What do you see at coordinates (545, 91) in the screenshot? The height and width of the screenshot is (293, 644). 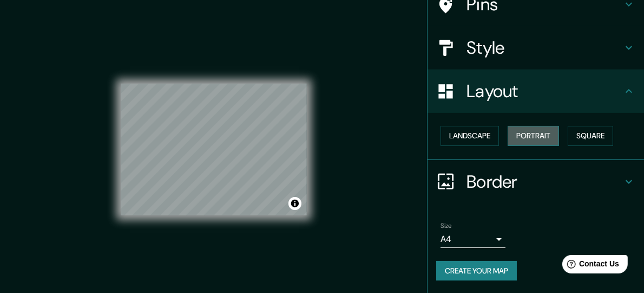 I see `h4: Layout` at bounding box center [545, 91].